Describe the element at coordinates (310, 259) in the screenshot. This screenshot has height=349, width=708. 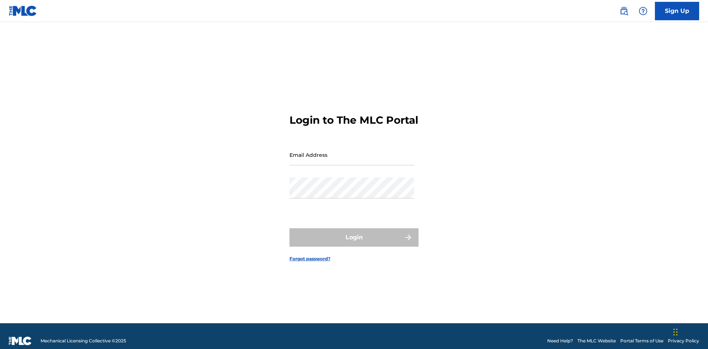
I see `a: Forgot password?` at that location.